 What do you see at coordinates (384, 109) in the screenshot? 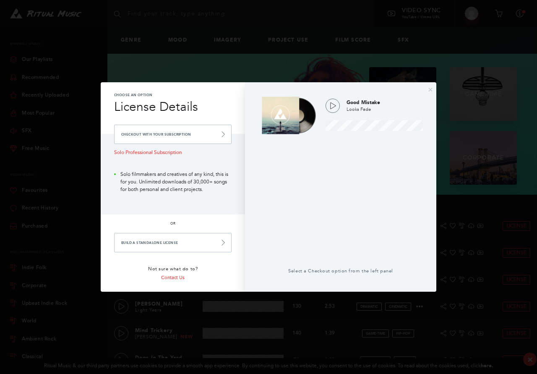
I see `p: Looks Fade` at bounding box center [384, 109].